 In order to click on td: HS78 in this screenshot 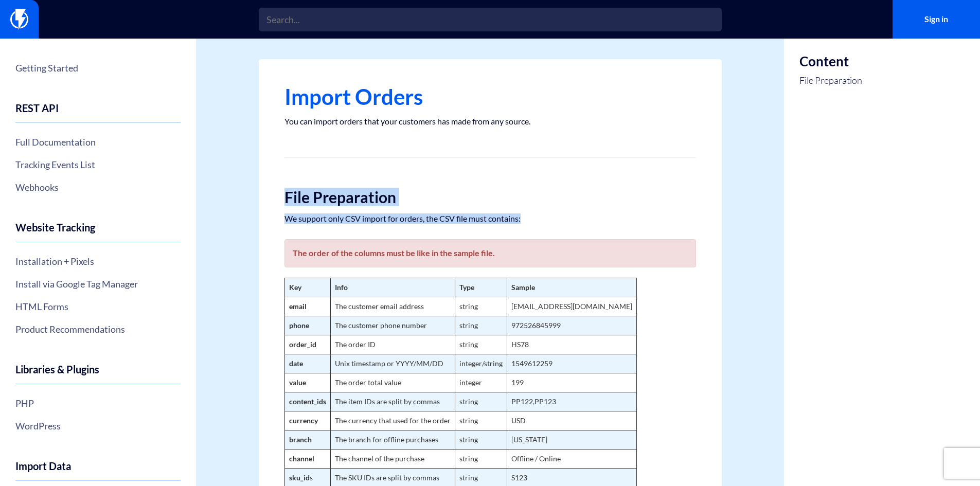, I will do `click(572, 344)`.